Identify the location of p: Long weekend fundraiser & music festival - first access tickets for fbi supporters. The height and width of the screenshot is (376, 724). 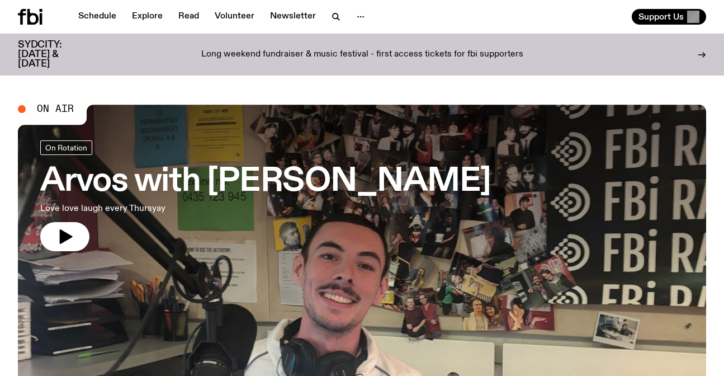
(362, 55).